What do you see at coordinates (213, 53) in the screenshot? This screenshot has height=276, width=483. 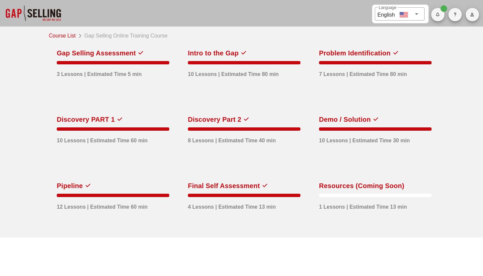 I see `div: Intro to the Gap` at bounding box center [213, 53].